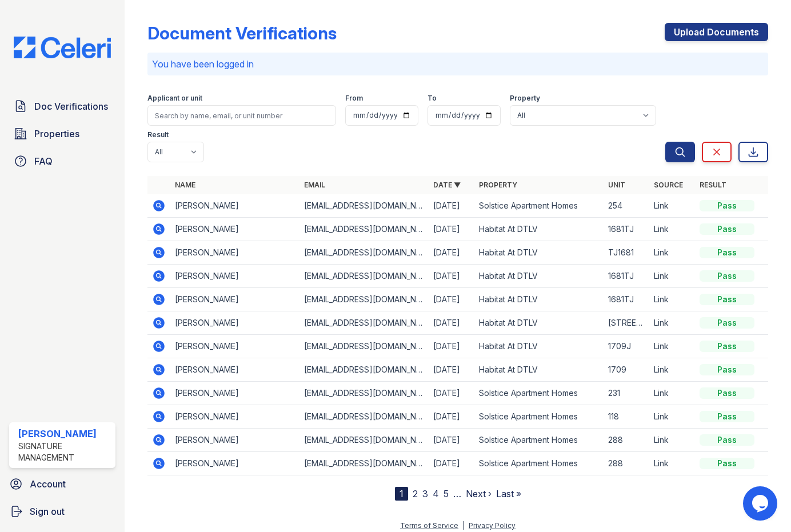 This screenshot has width=791, height=532. I want to click on a: Privacy Policy, so click(492, 525).